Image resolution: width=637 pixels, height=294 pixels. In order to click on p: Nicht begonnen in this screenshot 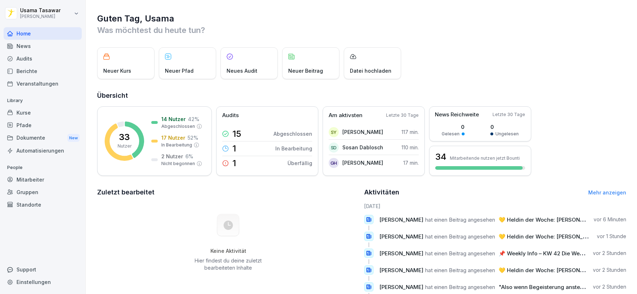, I will do `click(178, 164)`.